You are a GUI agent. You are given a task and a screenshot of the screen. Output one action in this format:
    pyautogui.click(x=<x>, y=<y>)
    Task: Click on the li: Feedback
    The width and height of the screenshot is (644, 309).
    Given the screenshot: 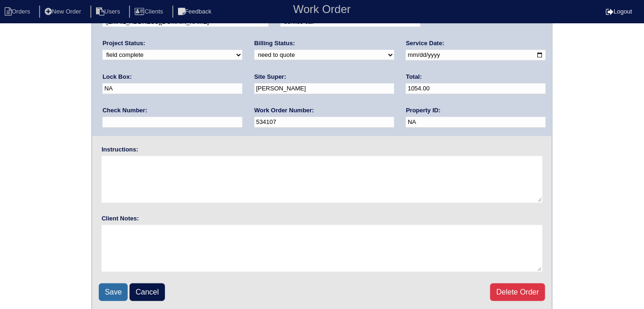 What is the action you would take?
    pyautogui.click(x=195, y=12)
    